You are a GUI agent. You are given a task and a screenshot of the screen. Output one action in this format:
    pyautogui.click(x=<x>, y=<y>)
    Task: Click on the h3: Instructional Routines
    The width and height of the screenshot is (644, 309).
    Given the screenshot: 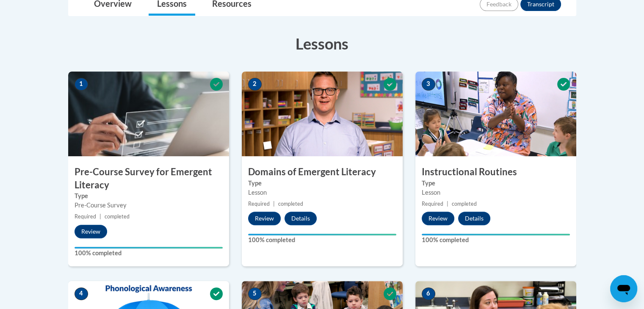 What is the action you would take?
    pyautogui.click(x=496, y=172)
    